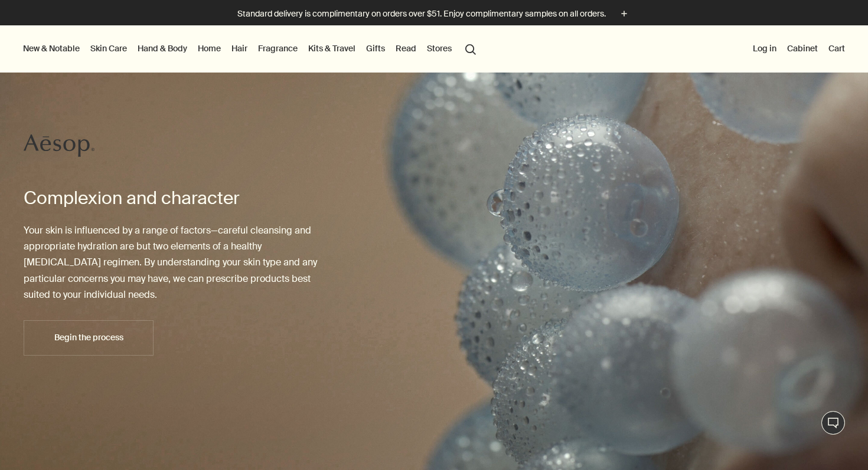  Describe the element at coordinates (421, 13) in the screenshot. I see `p: Standard delivery is complimentary on orders over $51. Enjoy complimentary samples on all orders.` at that location.